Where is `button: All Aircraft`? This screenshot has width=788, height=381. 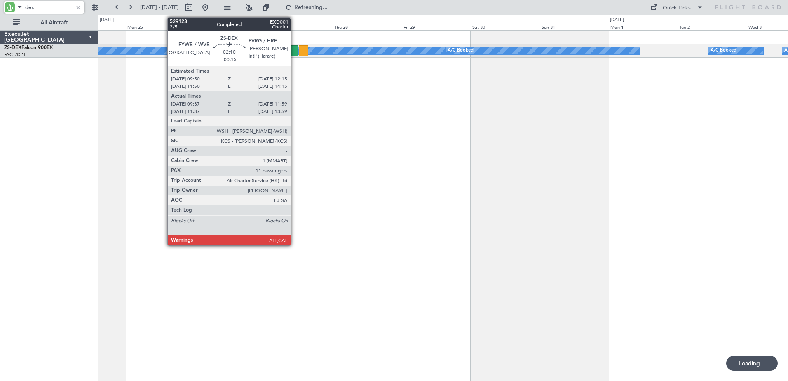
button: All Aircraft is located at coordinates (49, 23).